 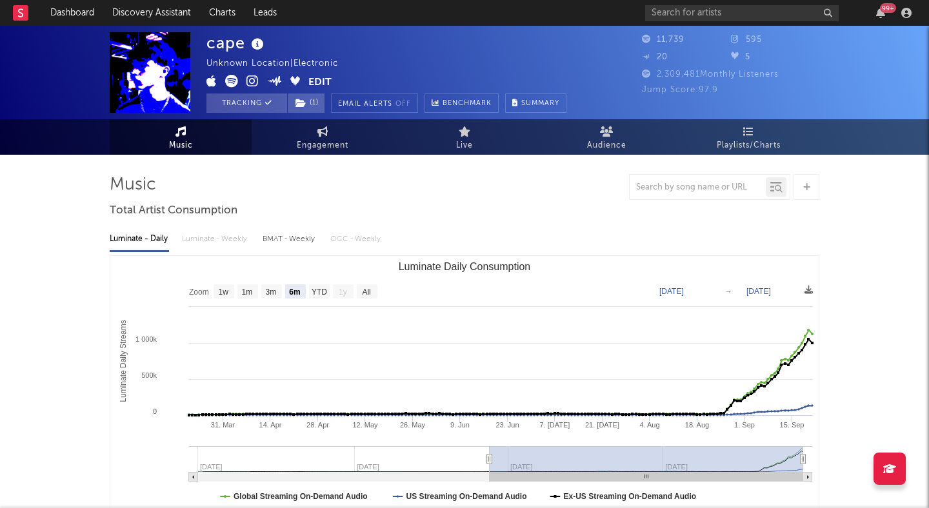 I want to click on div: BMAT - Weekly, so click(x=290, y=239).